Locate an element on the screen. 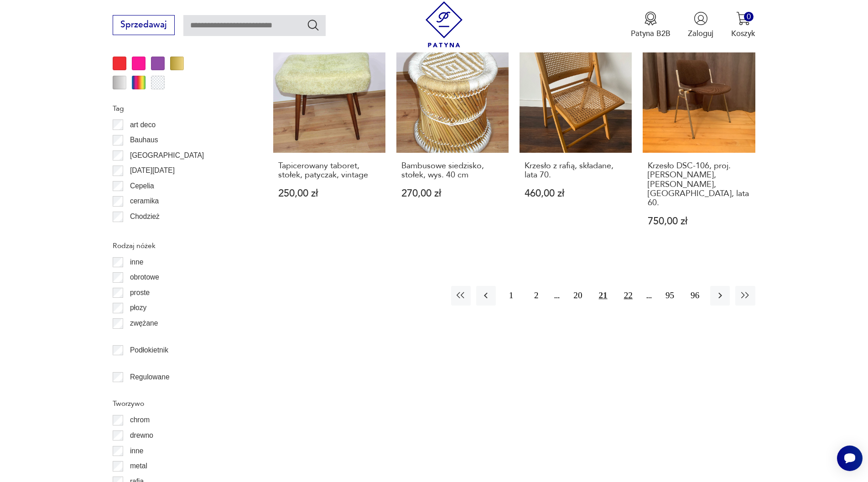 Image resolution: width=868 pixels, height=482 pixels. a: Krzesło z rafią, składane, lata 70.Krzesło z rafią, składane, lata 70.460,00 zł is located at coordinates (576, 144).